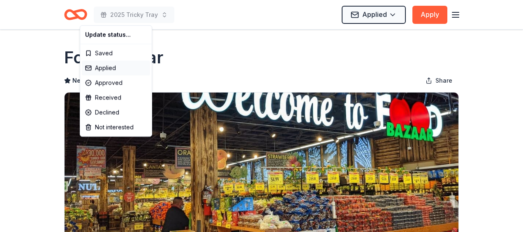 This screenshot has width=523, height=232. I want to click on div: Received, so click(116, 97).